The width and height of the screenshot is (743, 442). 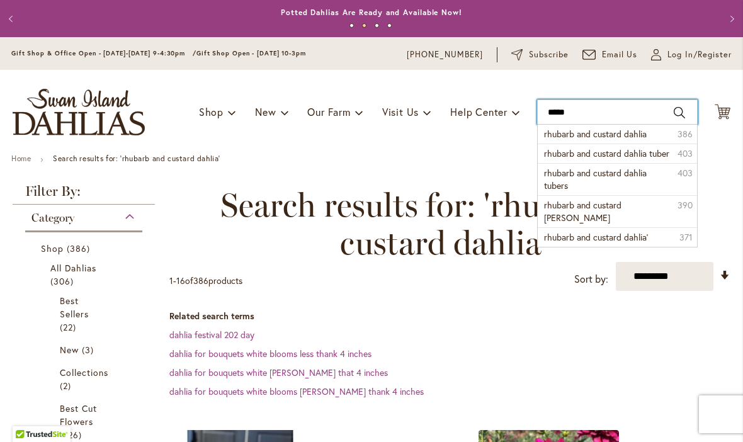 What do you see at coordinates (206, 281) in the screenshot?
I see `p: - of products` at bounding box center [206, 281].